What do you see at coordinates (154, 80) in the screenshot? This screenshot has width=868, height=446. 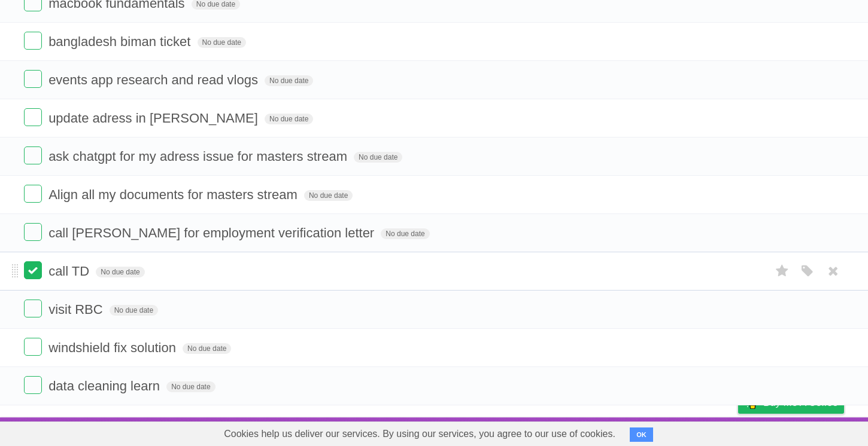 I see `span: events app research and read vlogs` at bounding box center [154, 80].